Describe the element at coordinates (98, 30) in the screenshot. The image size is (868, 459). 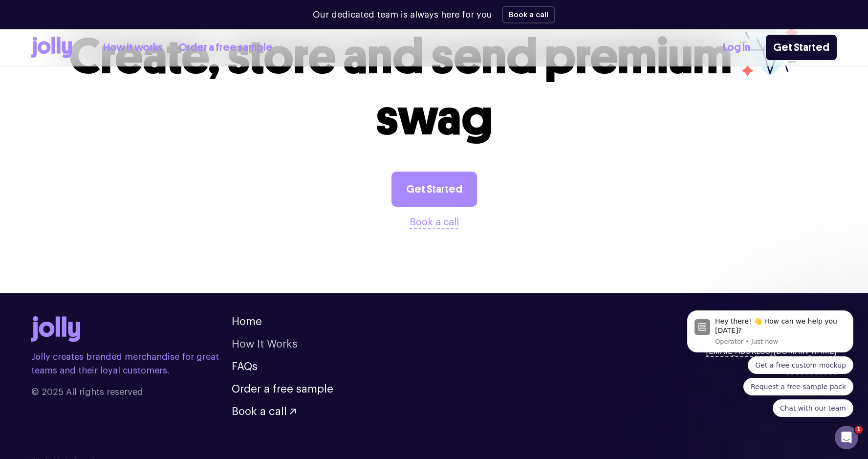
I see `div: message notification from Operator, Just now. Hey there! 👋 How can we help you today?` at that location.